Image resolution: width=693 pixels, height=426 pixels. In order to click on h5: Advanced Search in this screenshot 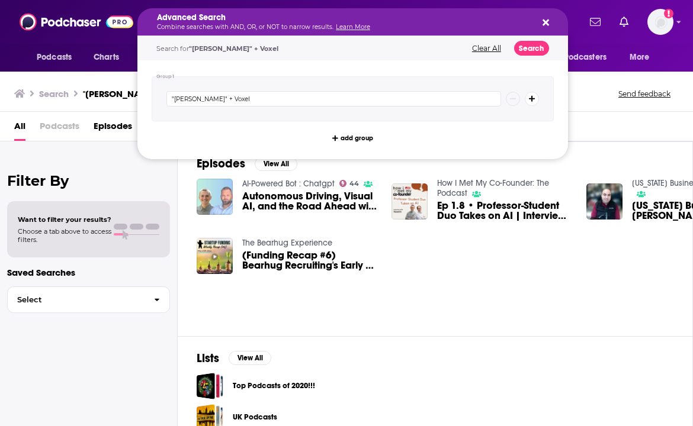, I will do `click(343, 18)`.